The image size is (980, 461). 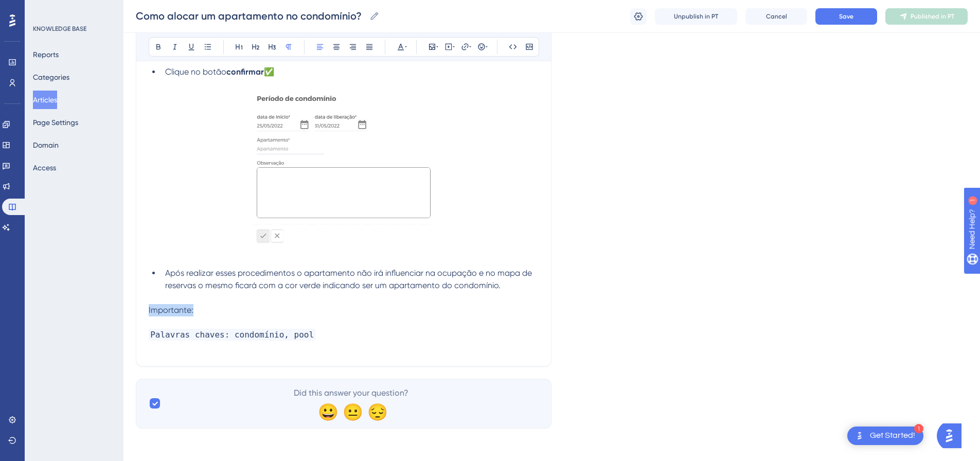 What do you see at coordinates (696, 17) in the screenshot?
I see `span: Unpublish in PT` at bounding box center [696, 17].